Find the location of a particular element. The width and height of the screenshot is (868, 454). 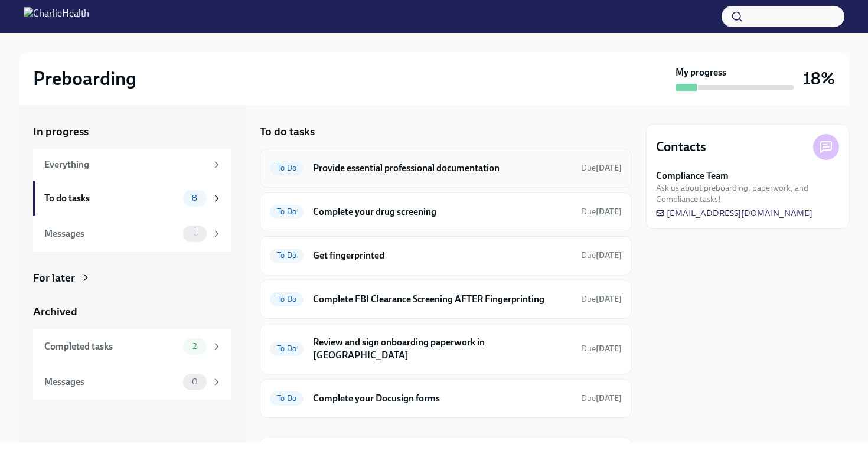

span: 0 is located at coordinates (195, 381).